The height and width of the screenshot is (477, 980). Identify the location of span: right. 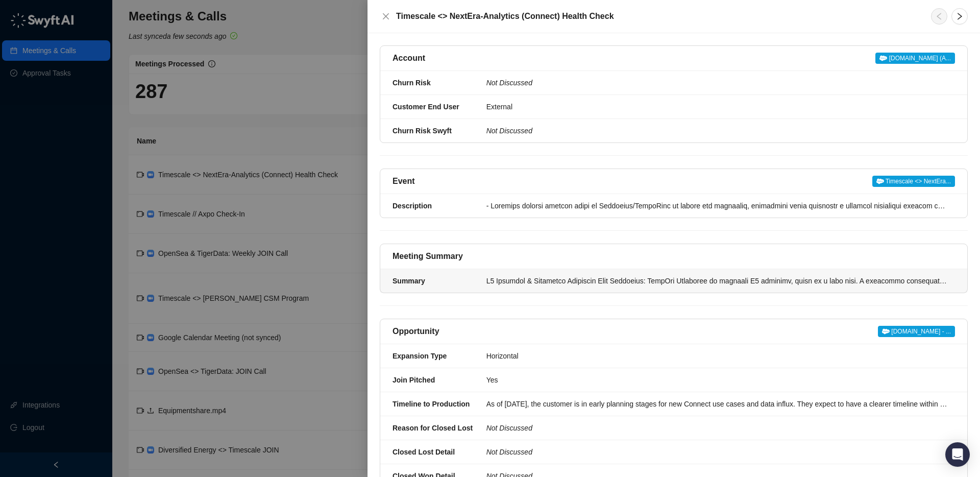
(960, 16).